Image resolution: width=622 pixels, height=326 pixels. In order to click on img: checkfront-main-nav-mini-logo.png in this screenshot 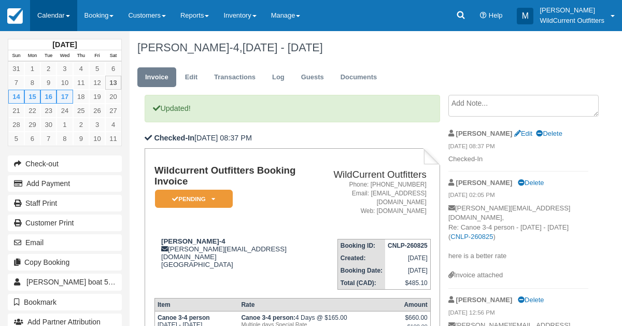, I will do `click(15, 16)`.